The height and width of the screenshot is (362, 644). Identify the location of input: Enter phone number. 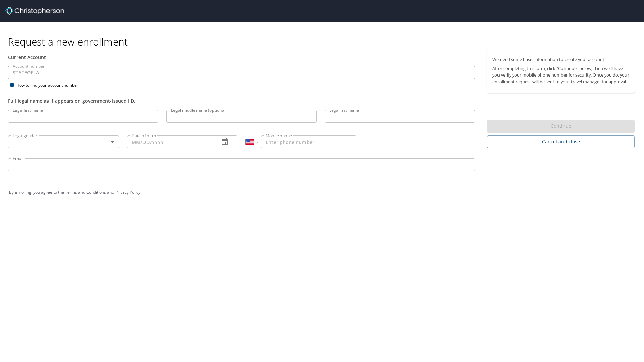
(309, 142).